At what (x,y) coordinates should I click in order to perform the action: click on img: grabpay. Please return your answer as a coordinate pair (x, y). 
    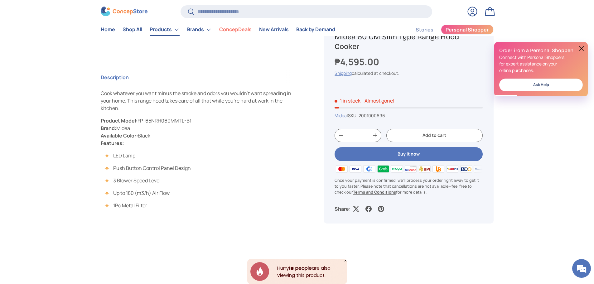
    Looking at the image, I should click on (383, 169).